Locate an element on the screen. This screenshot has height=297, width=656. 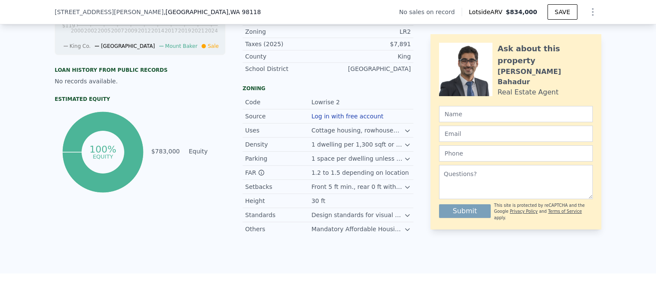
div: Real Estate Agent is located at coordinates (527, 92).